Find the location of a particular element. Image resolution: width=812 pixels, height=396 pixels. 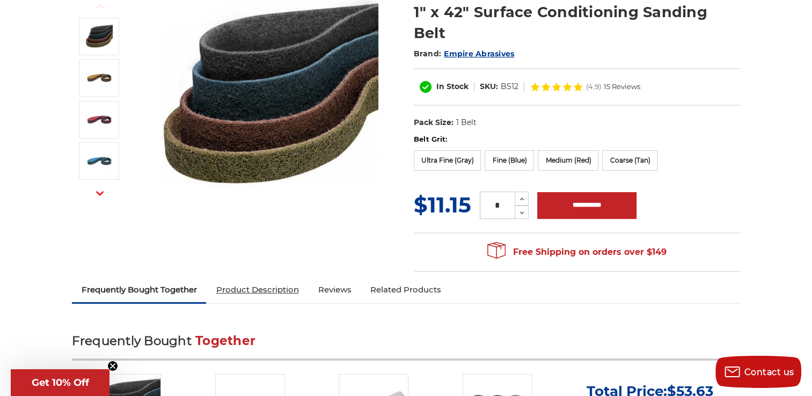

dt: SKU: is located at coordinates (489, 86).